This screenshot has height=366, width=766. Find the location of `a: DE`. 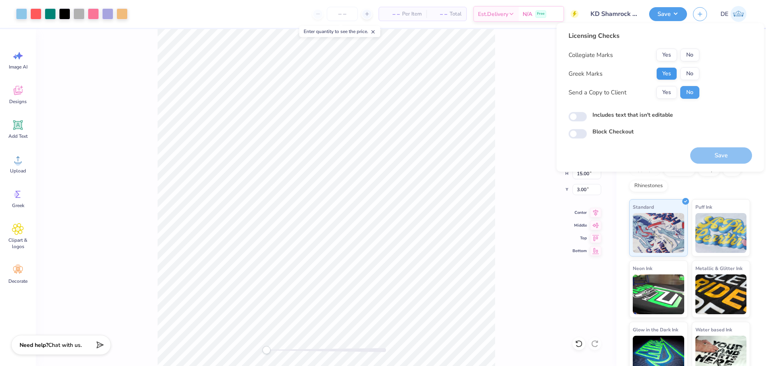

a: DE is located at coordinates (733, 14).